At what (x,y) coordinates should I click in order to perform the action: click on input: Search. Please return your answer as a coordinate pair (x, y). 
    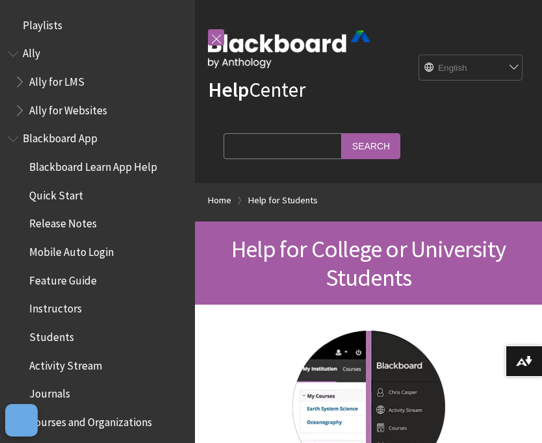
    Looking at the image, I should click on (371, 146).